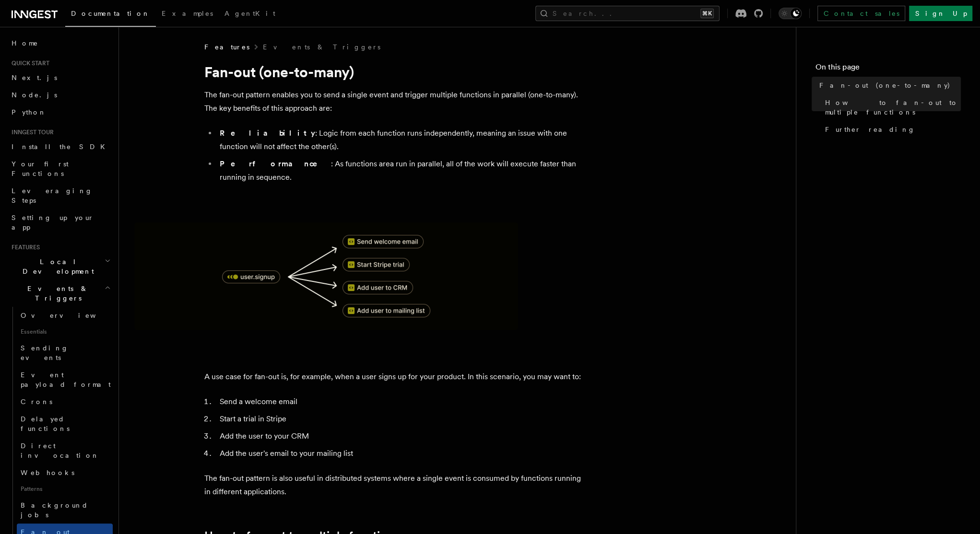 This screenshot has height=534, width=980. Describe the element at coordinates (56, 267) in the screenshot. I see `span: Local Development` at that location.